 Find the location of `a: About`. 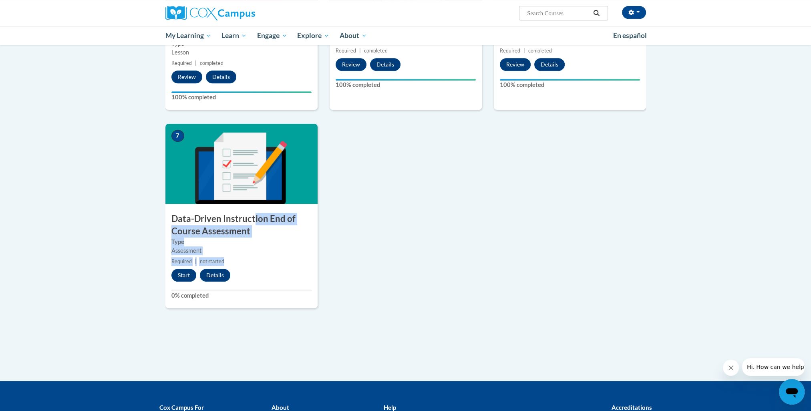

a: About is located at coordinates (353, 36).